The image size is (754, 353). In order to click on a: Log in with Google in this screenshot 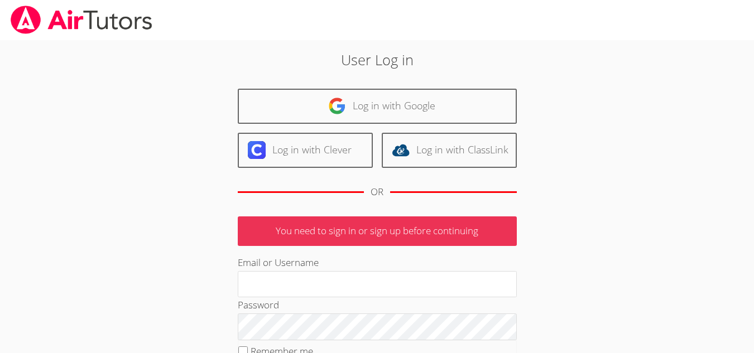, I will do `click(377, 106)`.